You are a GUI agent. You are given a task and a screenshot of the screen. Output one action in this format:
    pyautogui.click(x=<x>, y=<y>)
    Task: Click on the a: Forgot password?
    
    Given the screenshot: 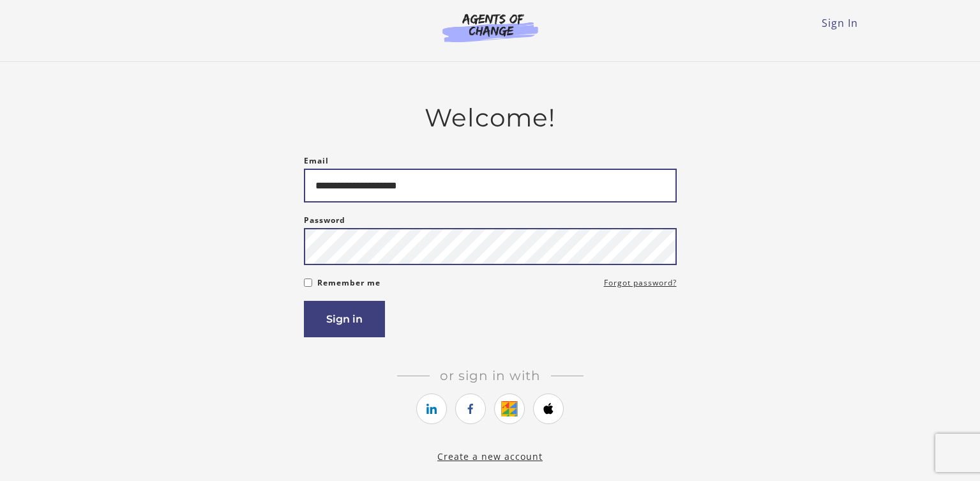 What is the action you would take?
    pyautogui.click(x=641, y=283)
    